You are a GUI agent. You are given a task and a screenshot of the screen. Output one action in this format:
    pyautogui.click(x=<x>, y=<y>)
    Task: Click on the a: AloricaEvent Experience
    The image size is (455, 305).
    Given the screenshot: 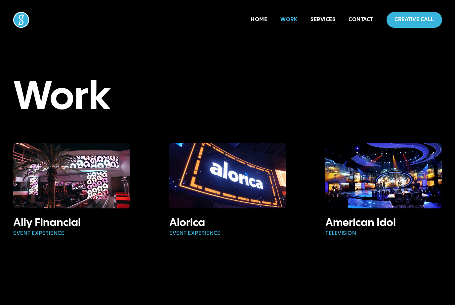 What is the action you would take?
    pyautogui.click(x=228, y=190)
    